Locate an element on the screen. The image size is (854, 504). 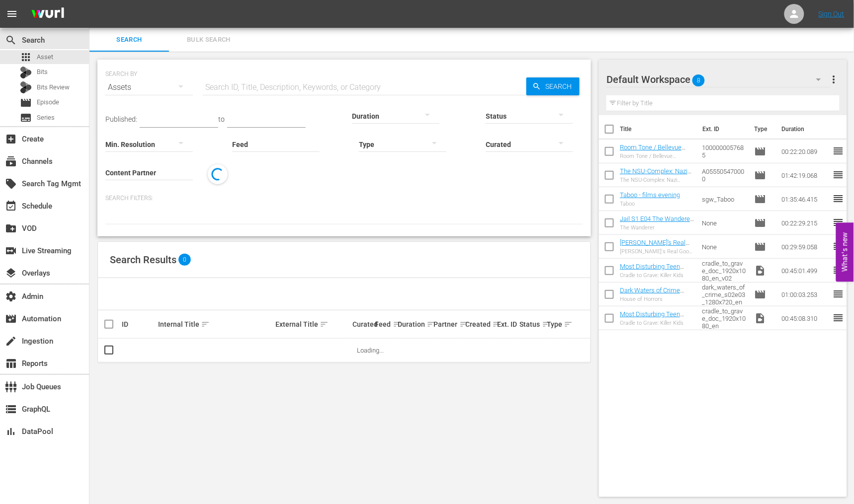
div: Curated is located at coordinates (362, 325).